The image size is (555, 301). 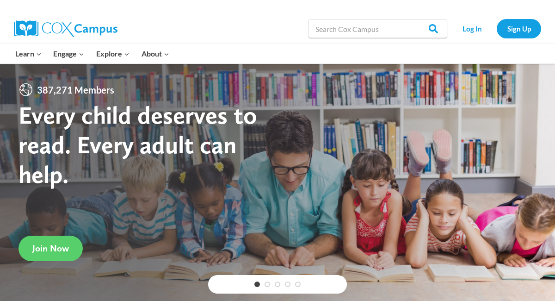 What do you see at coordinates (66, 29) in the screenshot?
I see `img: Cox Campus` at bounding box center [66, 29].